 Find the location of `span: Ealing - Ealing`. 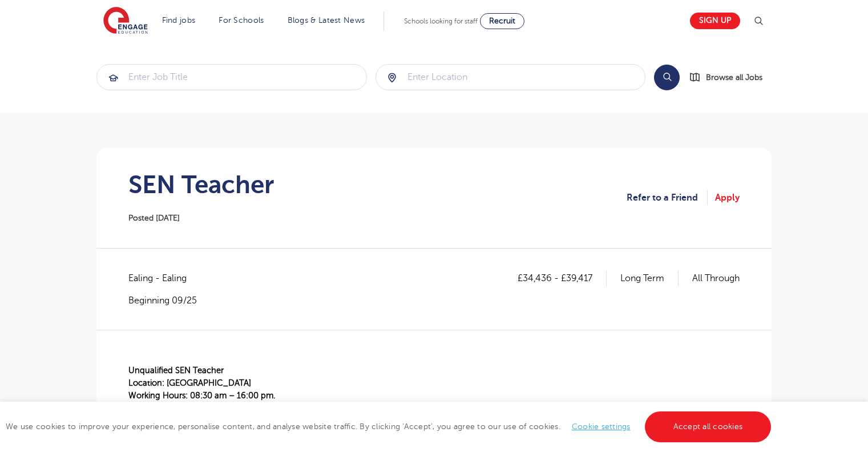

span: Ealing - Ealing is located at coordinates (163, 278).